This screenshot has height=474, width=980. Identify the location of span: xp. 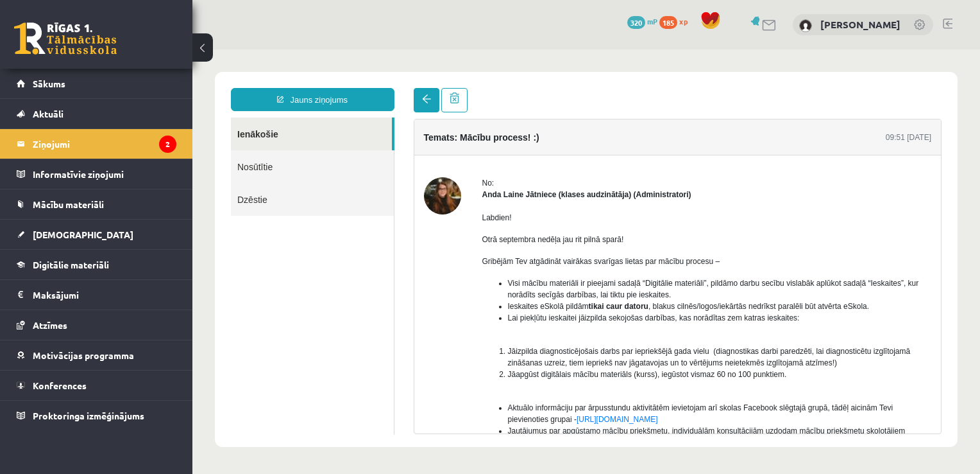
(683, 22).